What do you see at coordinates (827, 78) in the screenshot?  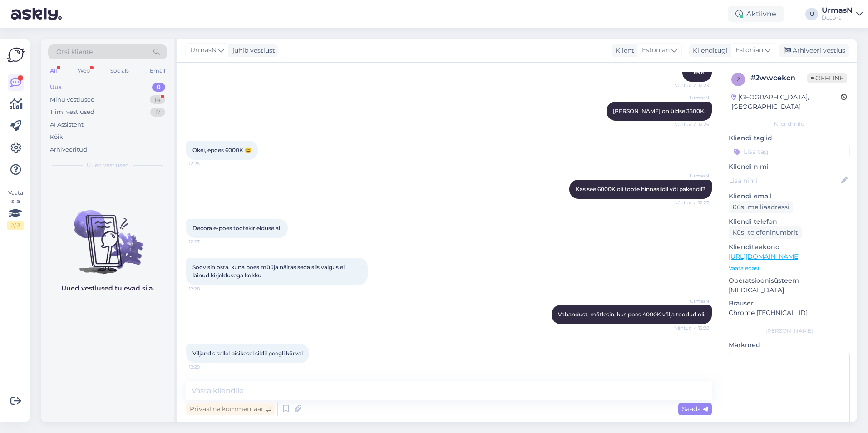 I see `span: Offline` at bounding box center [827, 78].